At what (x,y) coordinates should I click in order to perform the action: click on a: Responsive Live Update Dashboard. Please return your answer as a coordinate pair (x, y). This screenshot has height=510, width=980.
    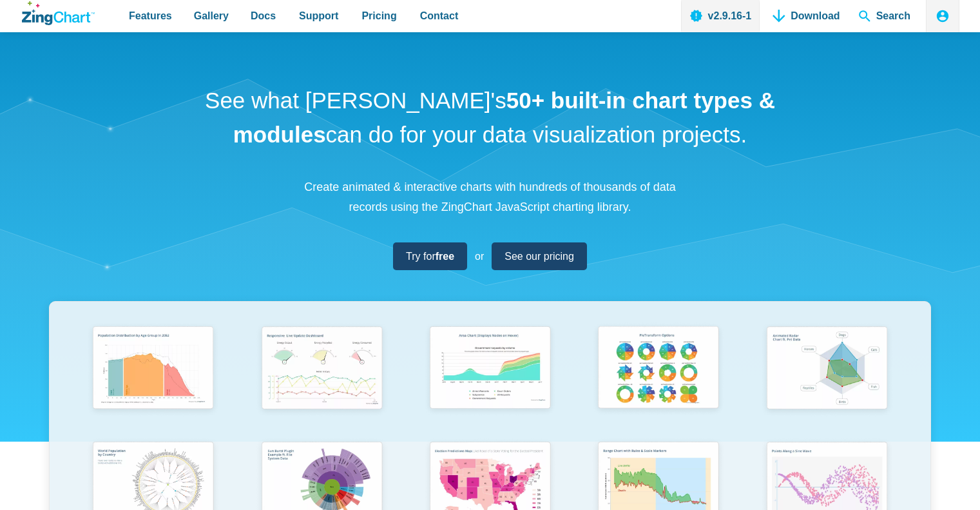
    Looking at the image, I should click on (321, 378).